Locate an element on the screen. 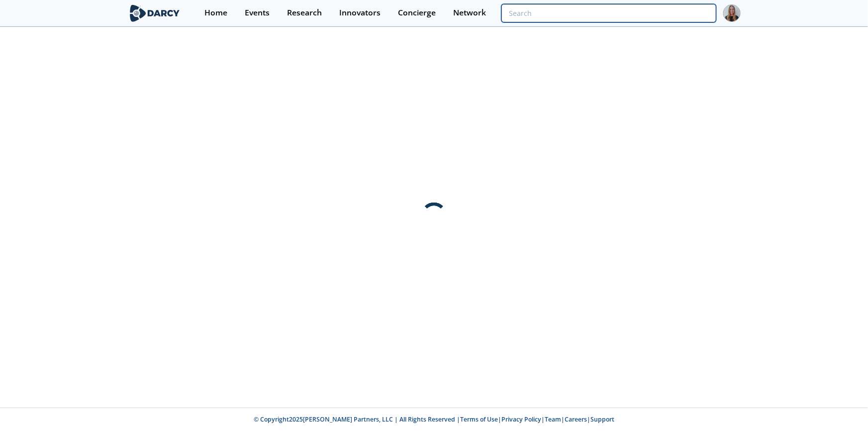 The image size is (868, 431). div: Network is located at coordinates (469, 13).